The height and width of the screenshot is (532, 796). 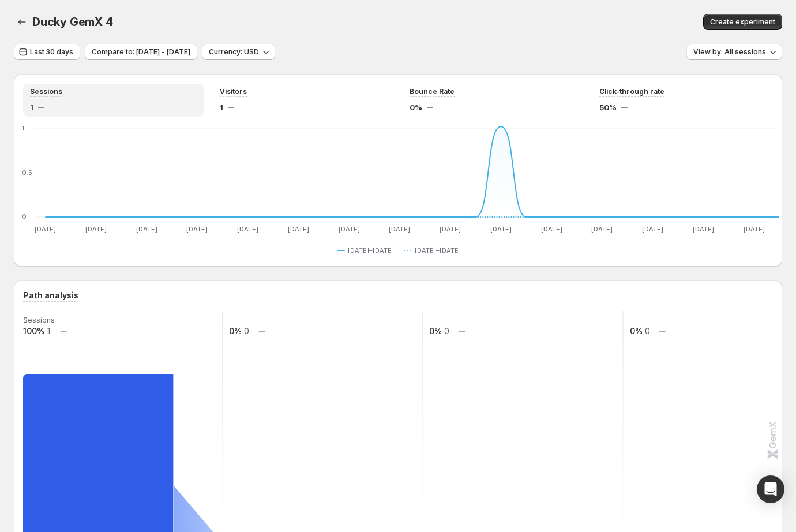 I want to click on div: Open Intercom Messenger, so click(x=771, y=490).